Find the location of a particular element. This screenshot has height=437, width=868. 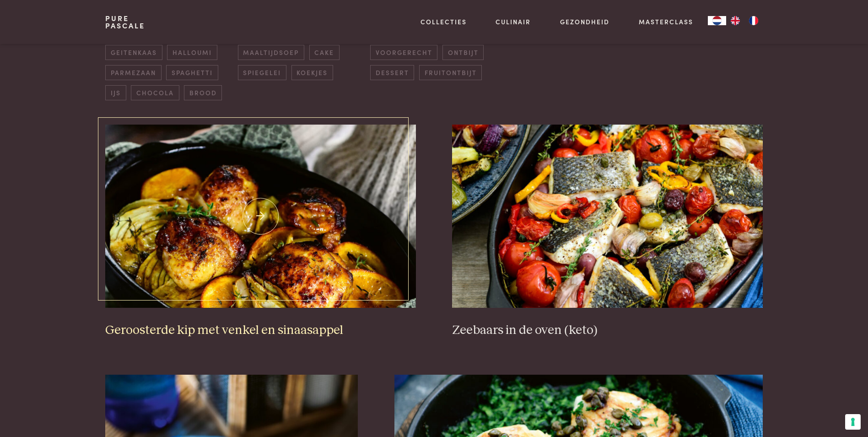

span: maaltijdsoep is located at coordinates (271, 52).